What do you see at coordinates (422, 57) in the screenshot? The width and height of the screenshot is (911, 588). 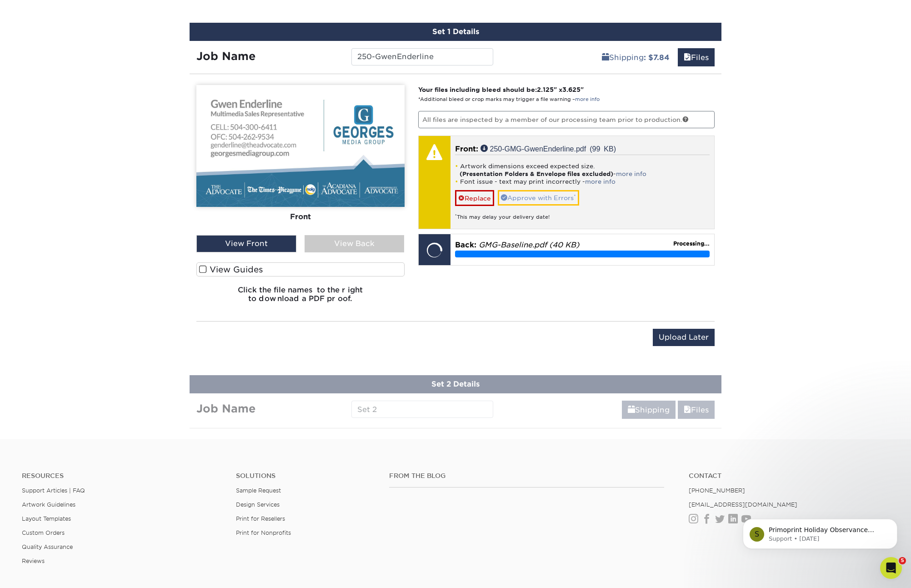 I see `input: Enter a job name` at bounding box center [422, 57].